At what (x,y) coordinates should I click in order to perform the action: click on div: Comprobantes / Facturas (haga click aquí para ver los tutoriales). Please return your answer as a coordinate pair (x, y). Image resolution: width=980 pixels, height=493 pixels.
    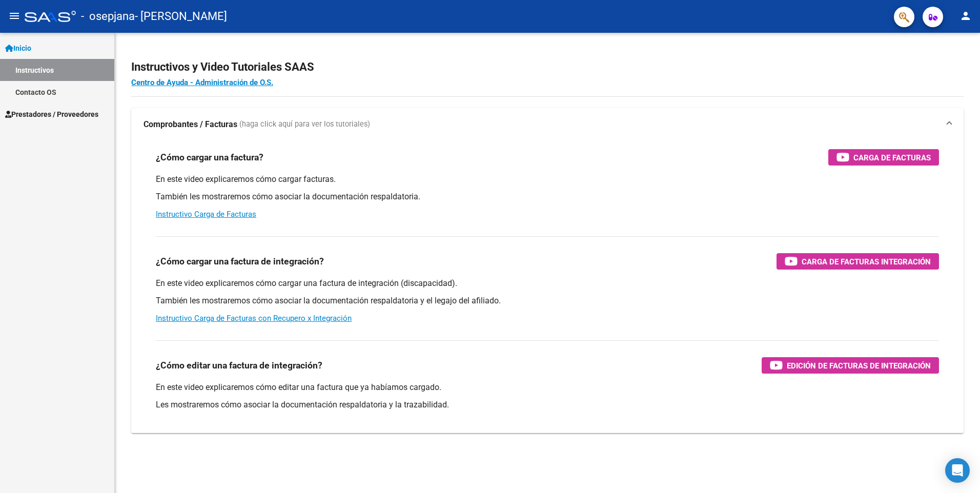
    Looking at the image, I should click on (547, 287).